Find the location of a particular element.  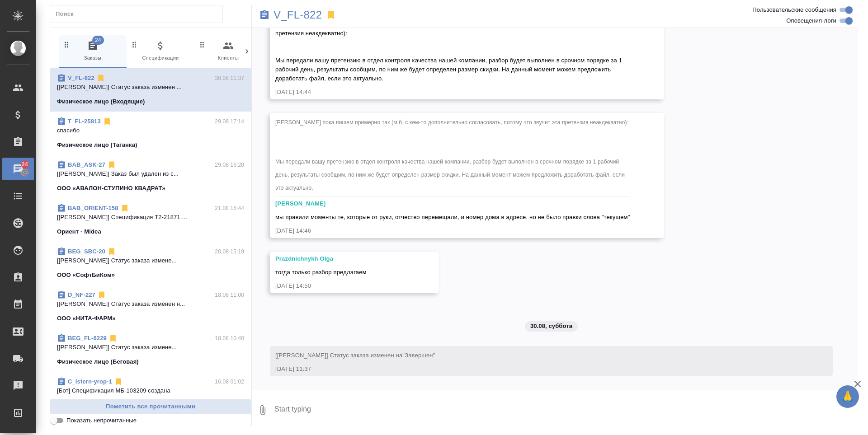

p: спасибо is located at coordinates (150, 130).